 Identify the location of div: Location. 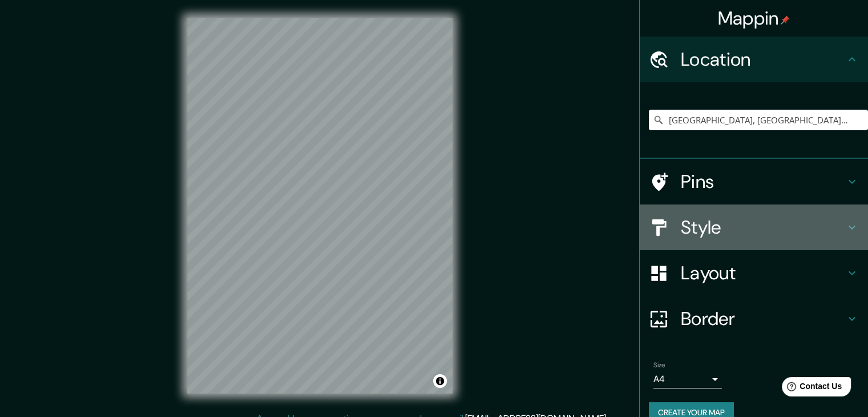
(754, 59).